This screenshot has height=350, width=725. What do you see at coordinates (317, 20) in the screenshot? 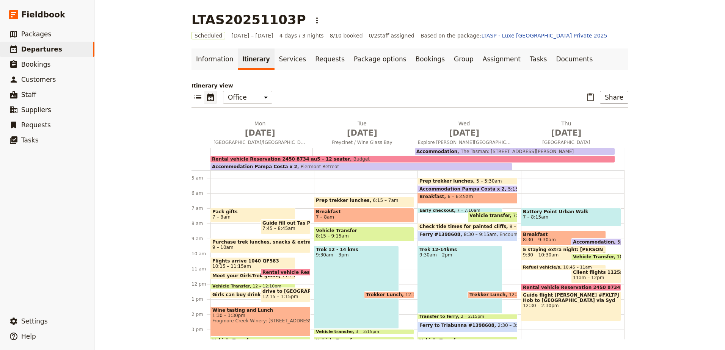
I see `button: Actions` at bounding box center [317, 20].